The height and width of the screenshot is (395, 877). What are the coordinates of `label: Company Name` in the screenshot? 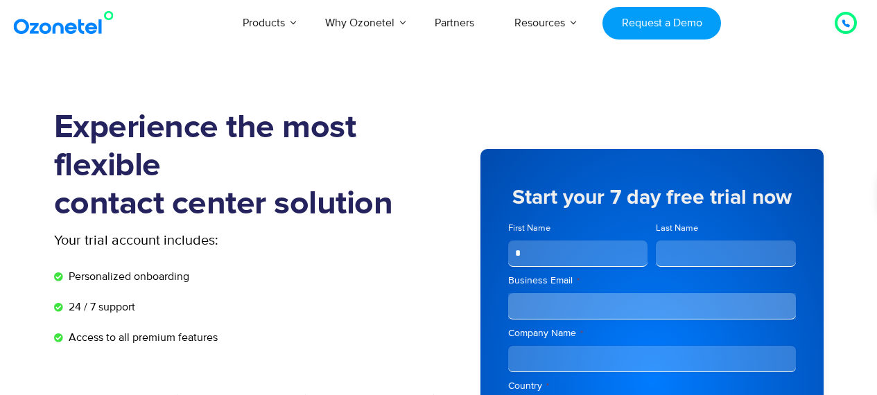 It's located at (652, 334).